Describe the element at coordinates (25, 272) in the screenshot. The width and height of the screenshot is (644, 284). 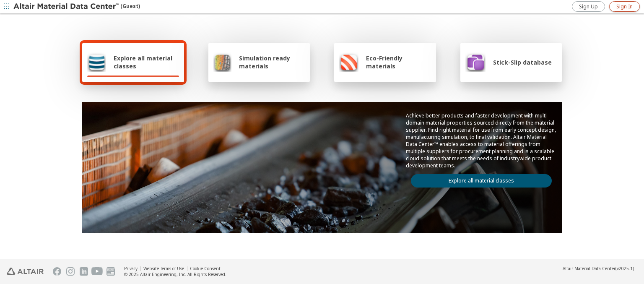
I see `img: Altair Engineering` at that location.